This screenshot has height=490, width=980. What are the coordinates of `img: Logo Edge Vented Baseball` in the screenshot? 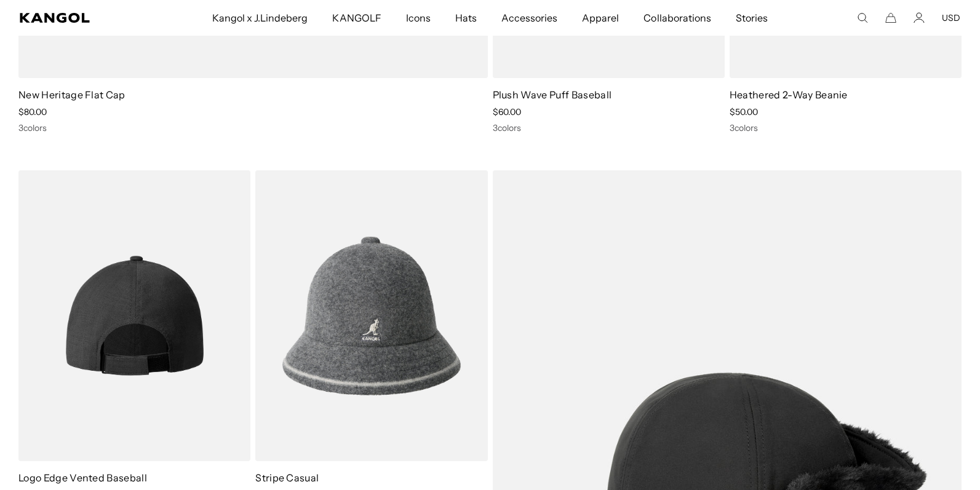 It's located at (134, 317).